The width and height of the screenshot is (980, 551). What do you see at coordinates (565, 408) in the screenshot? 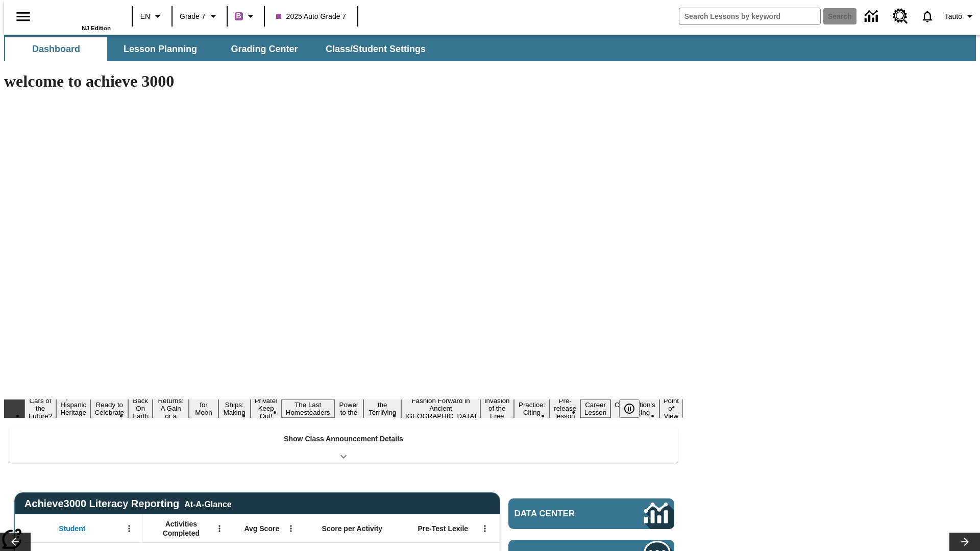
I see `button: Slide 15 Pre-release lesson` at bounding box center [565, 408].